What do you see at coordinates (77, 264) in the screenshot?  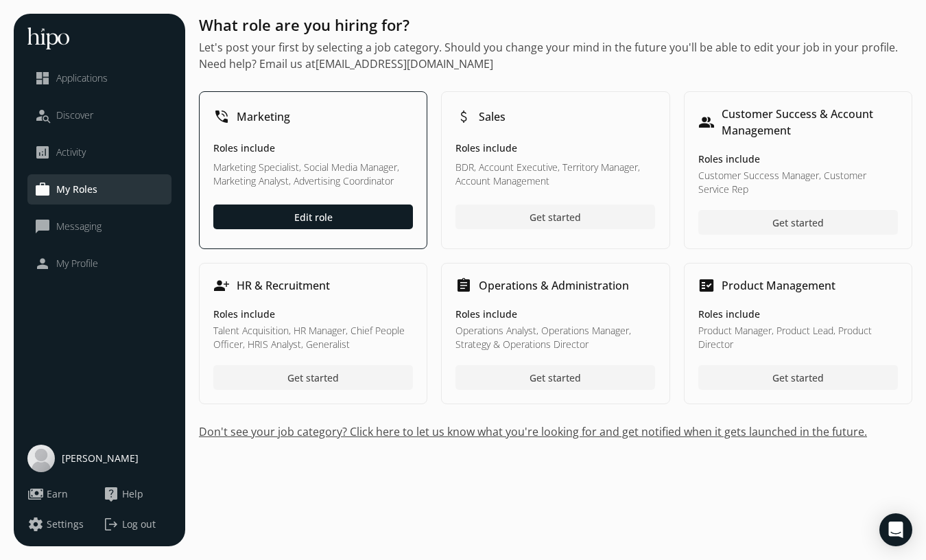 I see `span: My Profile` at bounding box center [77, 264].